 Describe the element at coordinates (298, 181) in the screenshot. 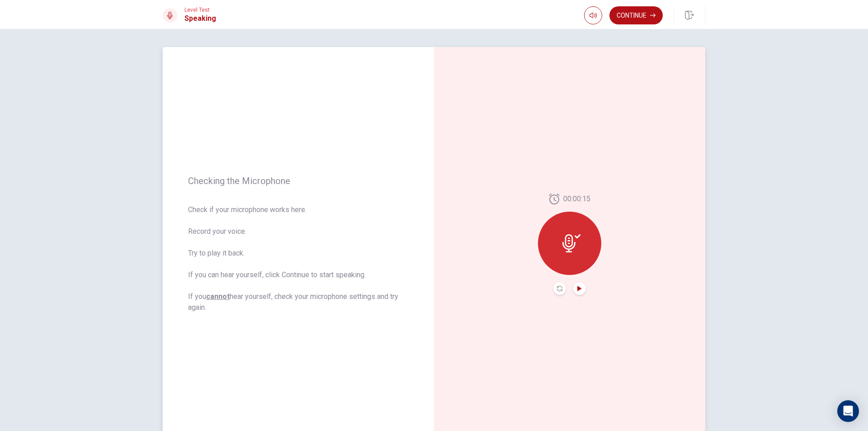

I see `span: Checking the Microphone` at that location.